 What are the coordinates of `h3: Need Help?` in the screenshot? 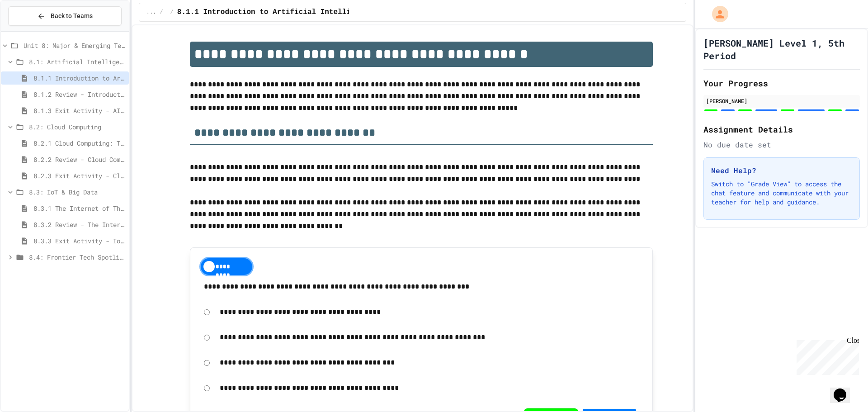 It's located at (782, 171).